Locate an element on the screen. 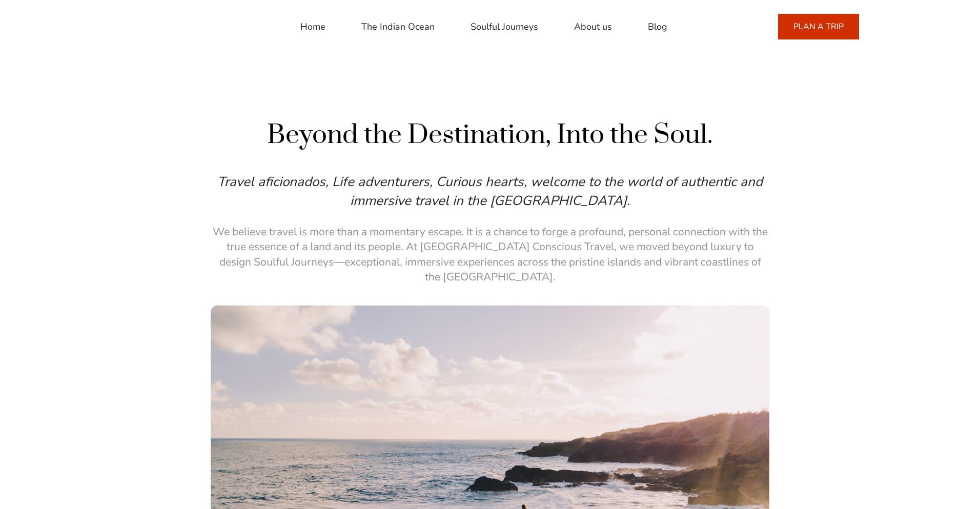 This screenshot has width=980, height=509. h1: Beyond the Destination, Into the Soul. is located at coordinates (490, 135).